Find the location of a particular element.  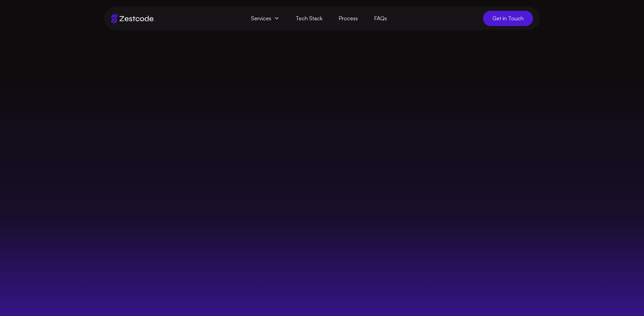

span: Get in Touch is located at coordinates (508, 18).